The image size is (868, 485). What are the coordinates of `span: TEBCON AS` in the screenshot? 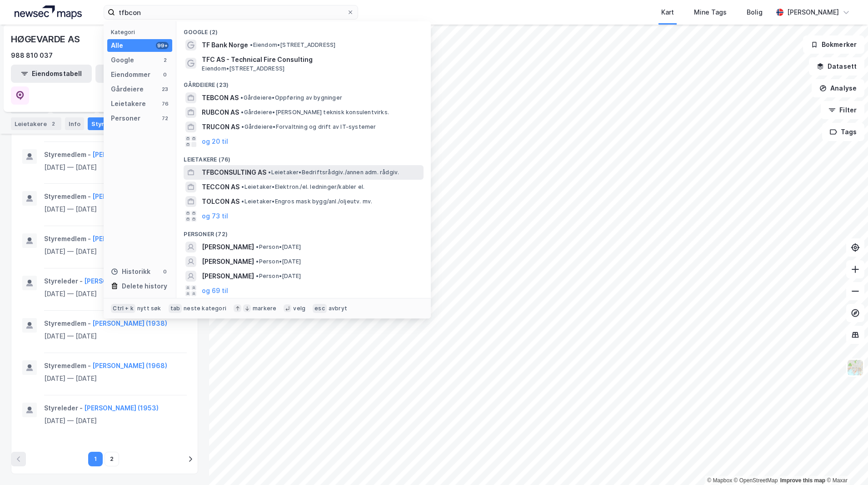 It's located at (220, 98).